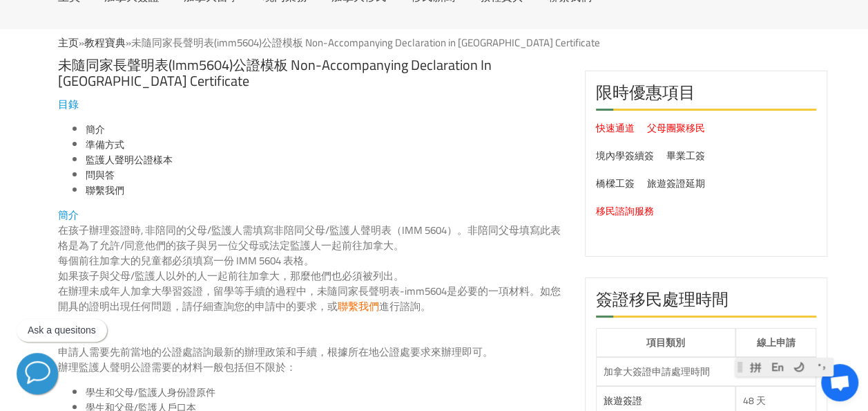 The height and width of the screenshot is (411, 868). Describe the element at coordinates (840, 382) in the screenshot. I see `a: Open chat` at that location.